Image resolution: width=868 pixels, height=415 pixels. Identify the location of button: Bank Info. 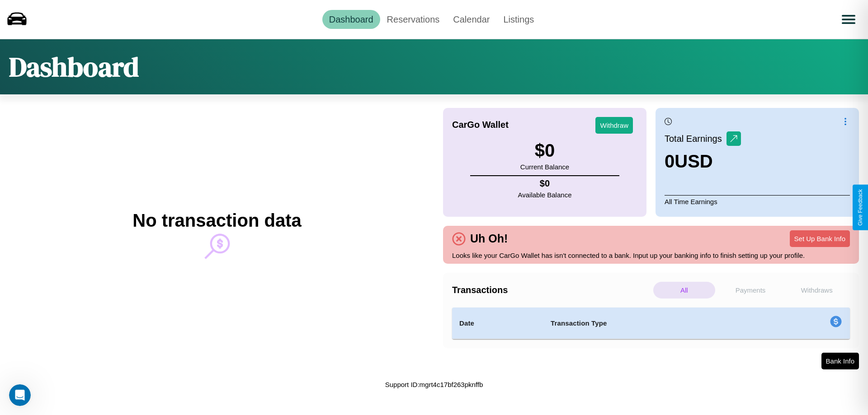
(840, 361).